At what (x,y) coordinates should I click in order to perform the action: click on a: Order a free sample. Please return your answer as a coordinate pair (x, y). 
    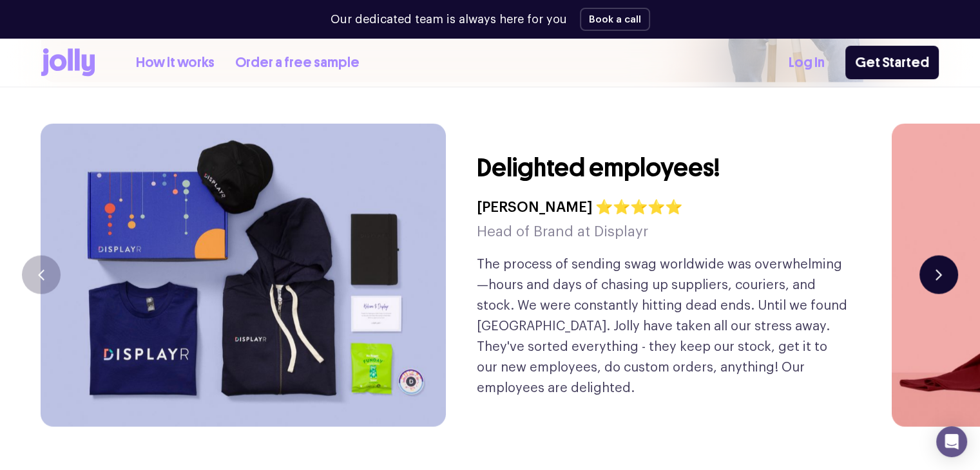
    Looking at the image, I should click on (297, 62).